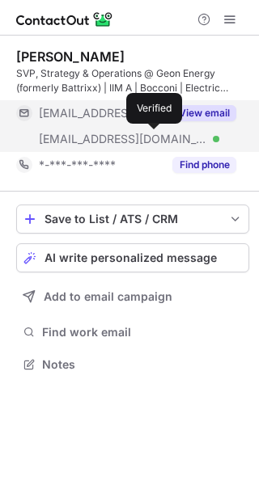 This screenshot has width=259, height=485. Describe the element at coordinates (133, 219) in the screenshot. I see `button: save-profile-one-click` at that location.